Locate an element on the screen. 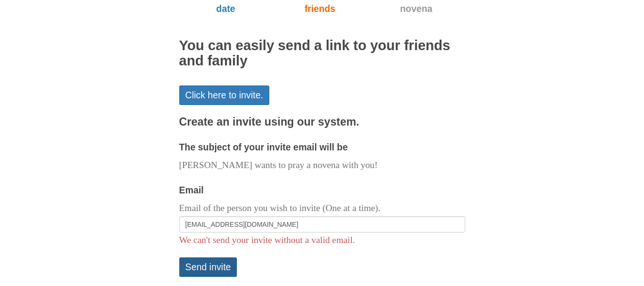 This screenshot has width=644, height=286. p: Email of the person you wish to invite (One at a time). is located at coordinates (322, 208).